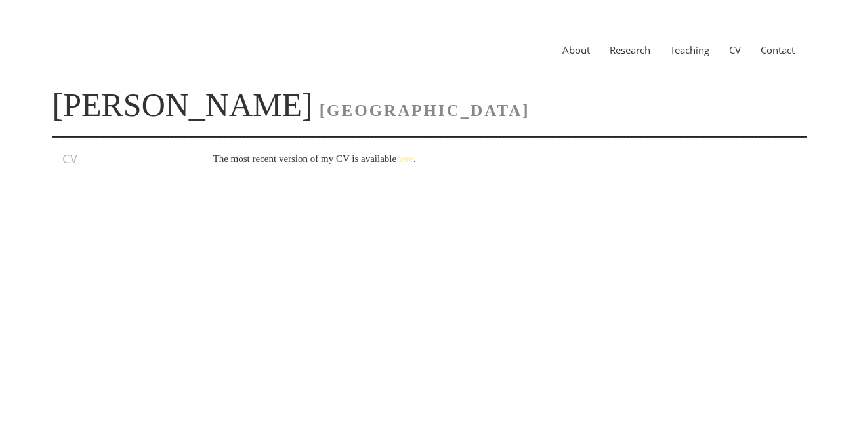  Describe the element at coordinates (735, 50) in the screenshot. I see `a: CV` at that location.